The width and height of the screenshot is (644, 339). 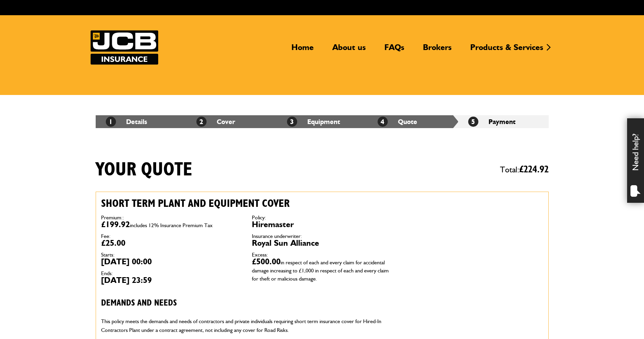 What do you see at coordinates (171, 243) in the screenshot?
I see `dd: £25.00` at bounding box center [171, 243].